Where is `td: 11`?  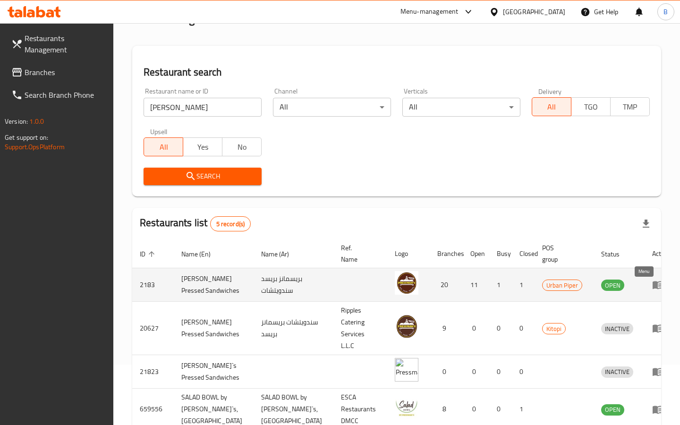 td: 11 is located at coordinates (476, 285).